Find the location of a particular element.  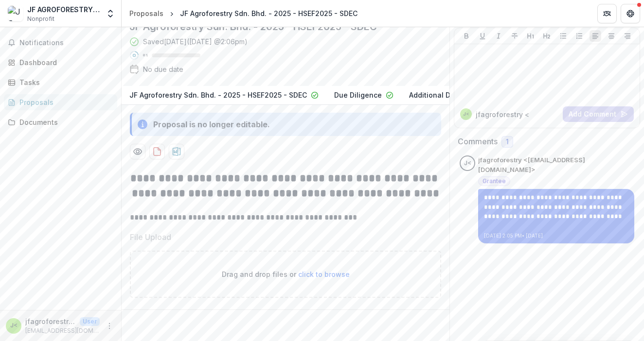

button: More is located at coordinates (109, 326).